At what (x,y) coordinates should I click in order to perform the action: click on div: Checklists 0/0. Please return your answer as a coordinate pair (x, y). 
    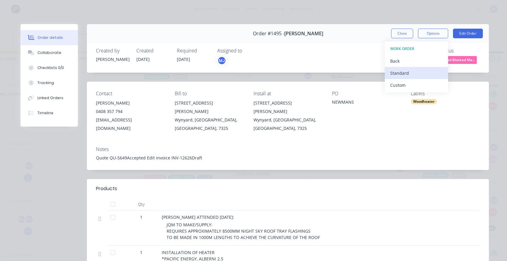
    Looking at the image, I should click on (51, 68).